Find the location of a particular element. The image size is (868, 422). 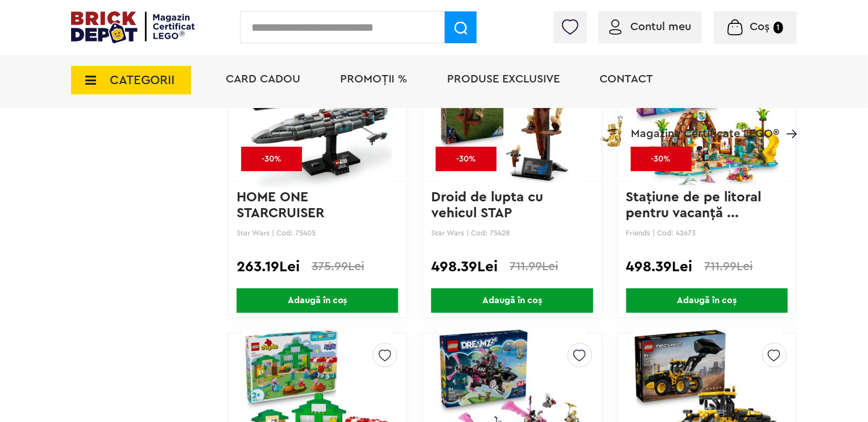

span: 263.19Lei is located at coordinates (268, 267).